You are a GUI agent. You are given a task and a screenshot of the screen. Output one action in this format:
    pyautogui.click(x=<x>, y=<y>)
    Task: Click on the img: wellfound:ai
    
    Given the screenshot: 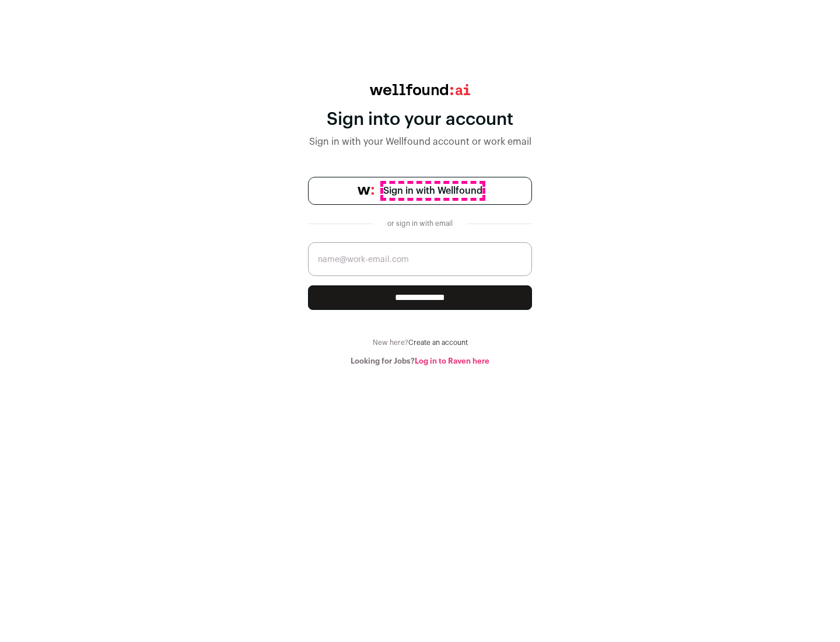 What is the action you would take?
    pyautogui.click(x=420, y=89)
    